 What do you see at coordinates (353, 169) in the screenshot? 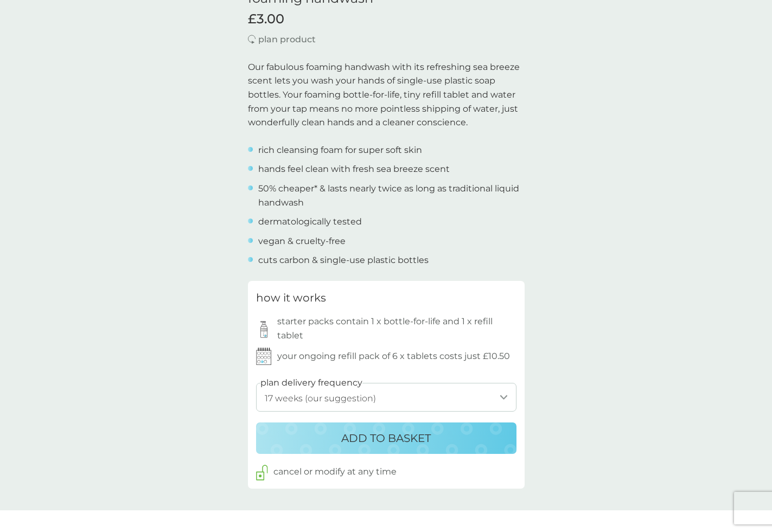
I see `p: hands feel clean with fresh sea breeze scent` at bounding box center [353, 169].